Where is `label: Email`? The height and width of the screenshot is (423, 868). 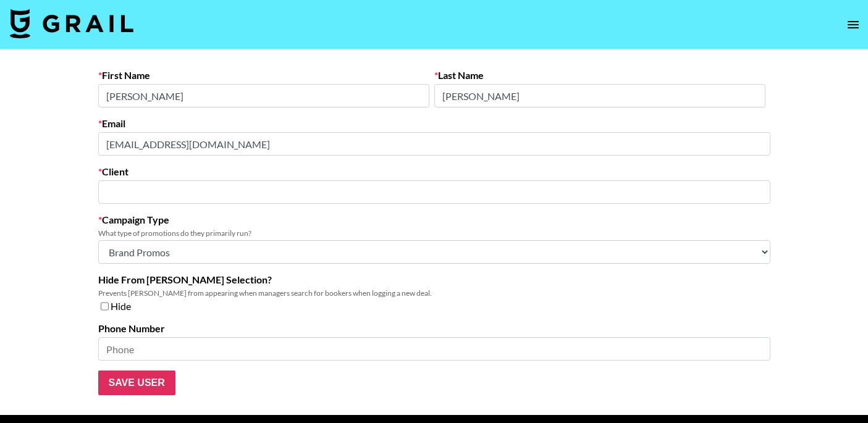
label: Email is located at coordinates (435, 123).